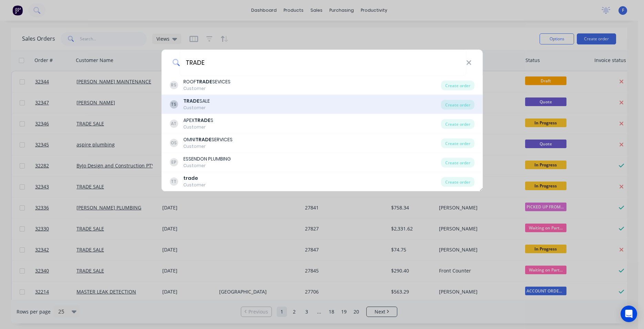  Describe the element at coordinates (174, 143) in the screenshot. I see `div: OS` at that location.